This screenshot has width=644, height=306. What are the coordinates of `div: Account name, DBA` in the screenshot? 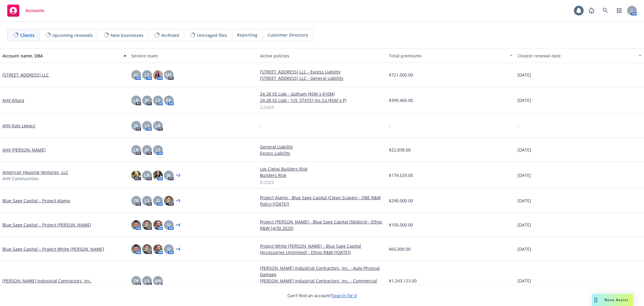 It's located at (61, 56).